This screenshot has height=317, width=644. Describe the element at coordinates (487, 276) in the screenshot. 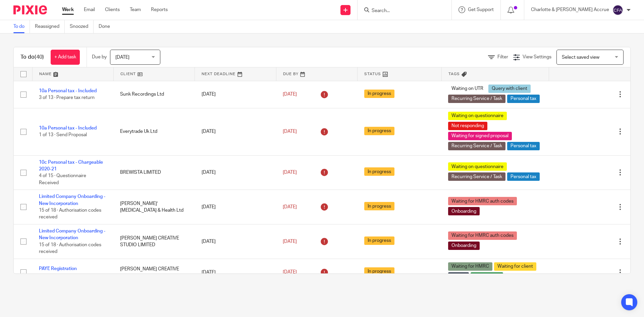

I see `span: Admin Tasks` at that location.